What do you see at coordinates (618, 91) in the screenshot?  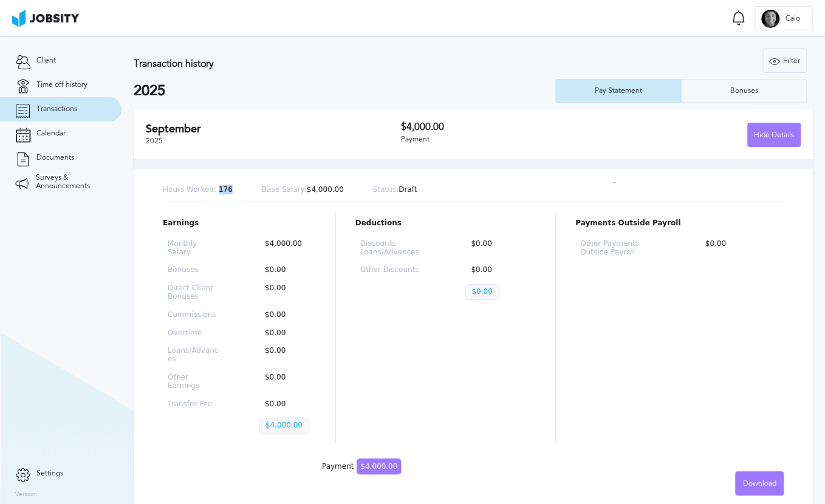 I see `button: Pay Statement` at bounding box center [618, 91].